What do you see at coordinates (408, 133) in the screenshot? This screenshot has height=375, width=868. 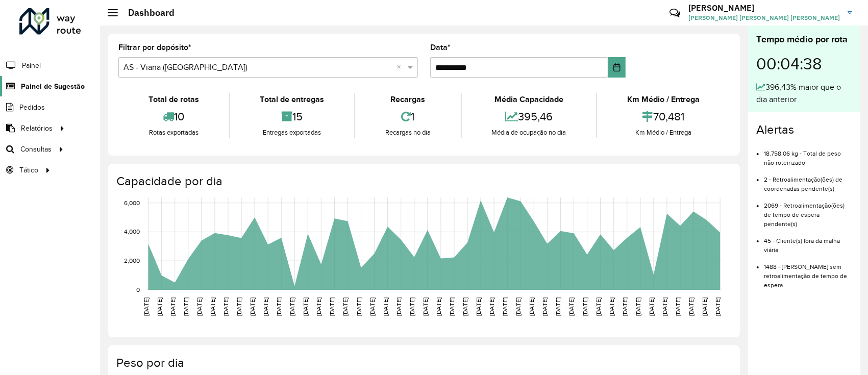 I see `div: Recargas no dia` at bounding box center [408, 133].